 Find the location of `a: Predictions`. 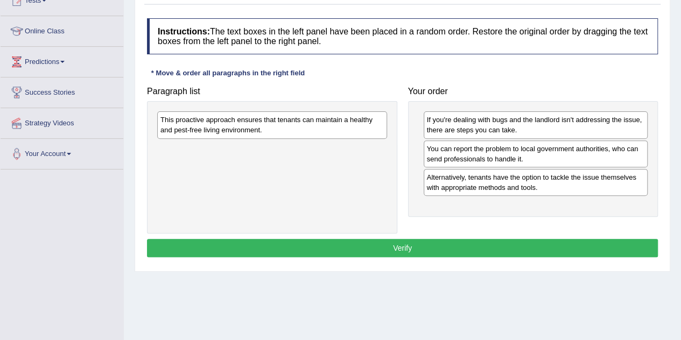

a: Predictions is located at coordinates (62, 60).